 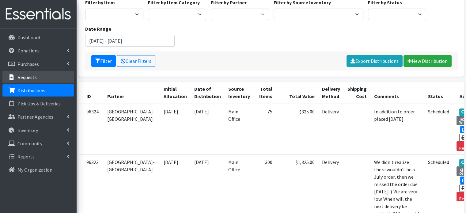 I want to click on a: Inventory, so click(x=38, y=130).